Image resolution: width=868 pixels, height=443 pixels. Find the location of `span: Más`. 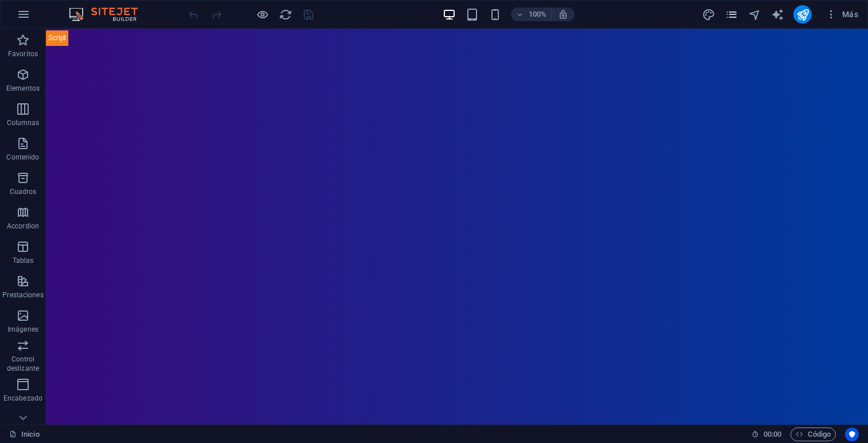

span: Más is located at coordinates (842, 14).